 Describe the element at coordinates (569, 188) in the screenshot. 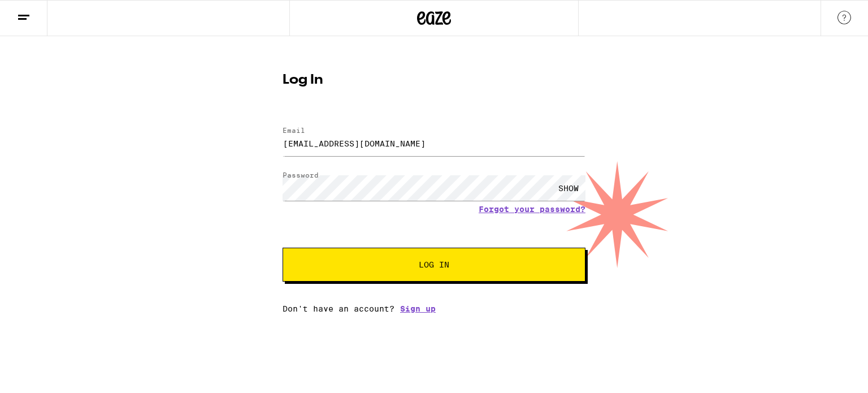

I see `div: SHOW` at that location.